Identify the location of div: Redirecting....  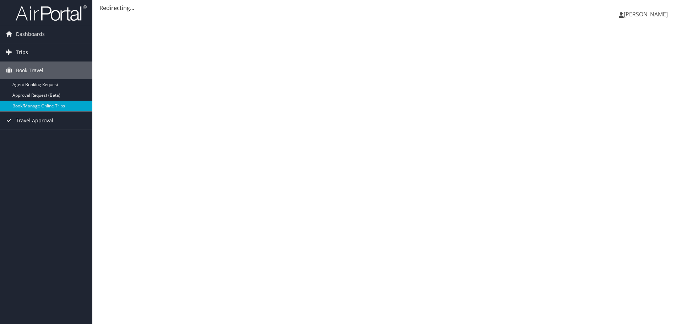
(387, 8).